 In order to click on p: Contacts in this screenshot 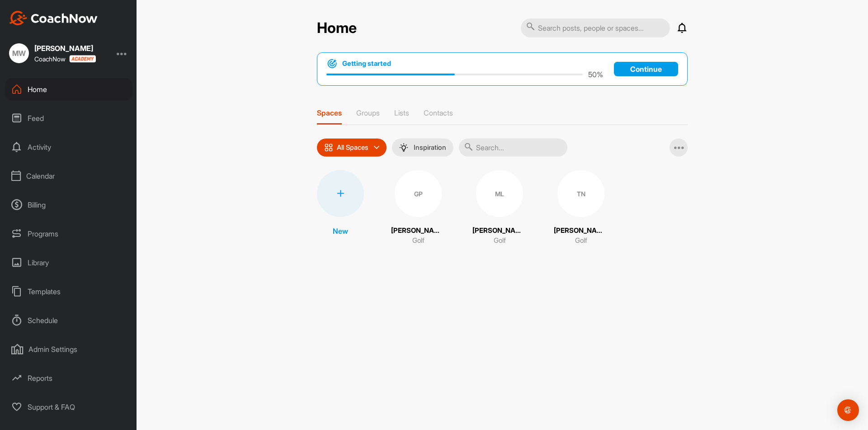, I will do `click(438, 113)`.